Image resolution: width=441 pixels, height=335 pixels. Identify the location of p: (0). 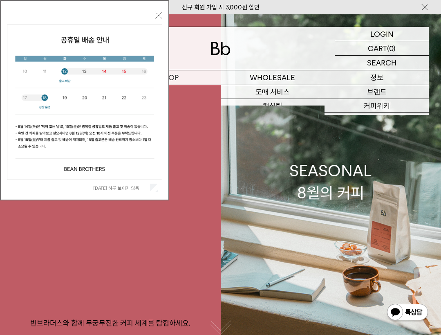
(391, 48).